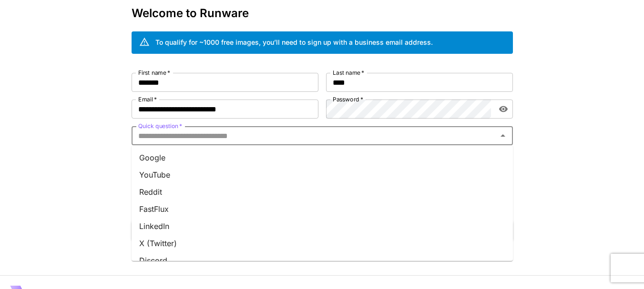 The width and height of the screenshot is (644, 289). Describe the element at coordinates (294, 42) in the screenshot. I see `div: To qualify for ~1000 free images, you’ll need to sign up with a business email address.` at that location.